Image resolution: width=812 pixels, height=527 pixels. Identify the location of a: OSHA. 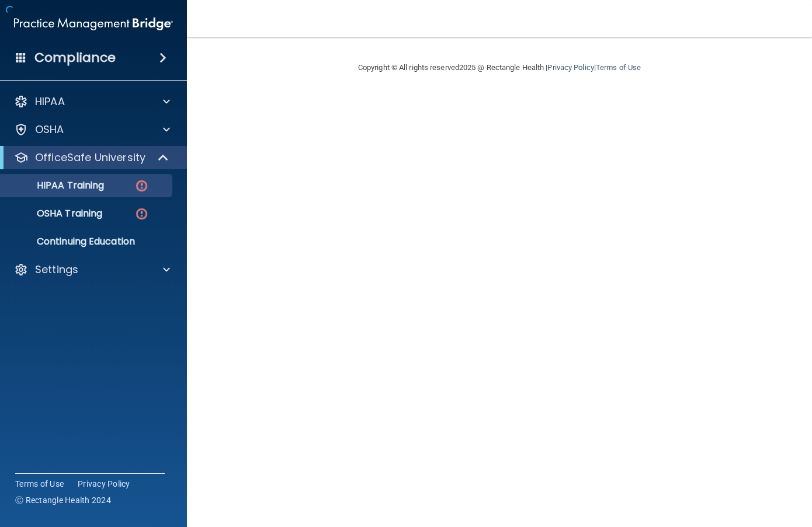
(92, 130).